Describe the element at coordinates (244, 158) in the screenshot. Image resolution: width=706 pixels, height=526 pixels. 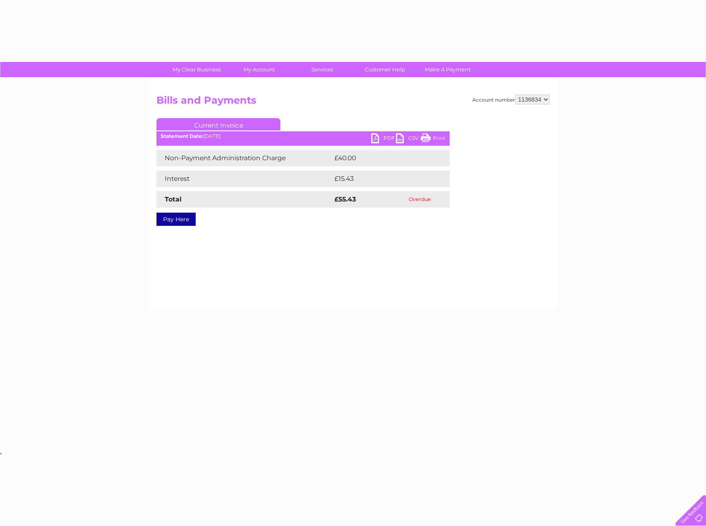
I see `td: Non-Payment Administration Charge` at that location.